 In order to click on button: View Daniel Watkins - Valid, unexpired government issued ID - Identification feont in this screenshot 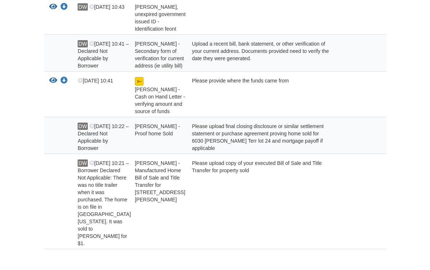, I will do `click(53, 7)`.